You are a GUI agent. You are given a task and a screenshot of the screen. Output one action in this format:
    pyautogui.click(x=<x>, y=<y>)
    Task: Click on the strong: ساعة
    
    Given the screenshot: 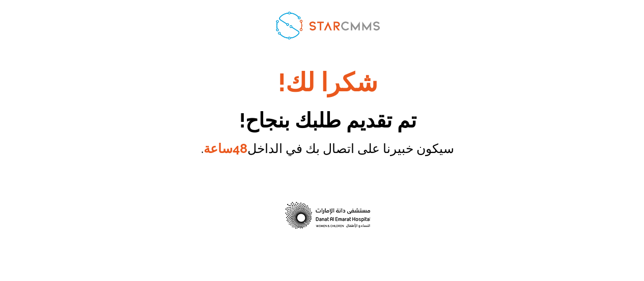 What is the action you would take?
    pyautogui.click(x=218, y=148)
    